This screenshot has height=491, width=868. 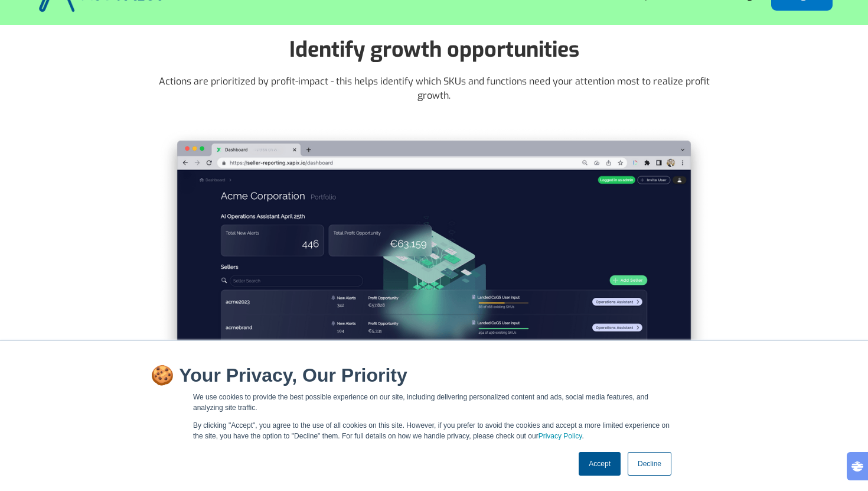 I want to click on p: By clicking "Accept", you agree to the use of all cookies on this site. However, if you prefer to..., so click(x=434, y=431).